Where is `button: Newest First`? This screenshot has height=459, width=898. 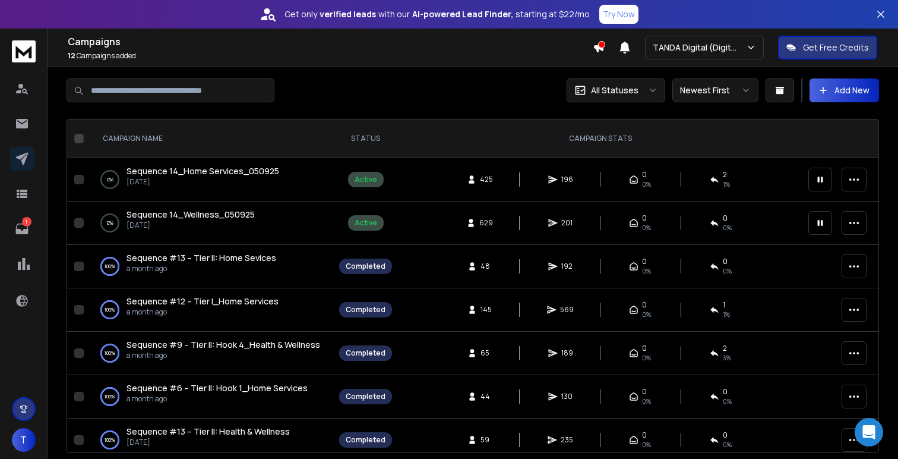
button: Newest First is located at coordinates (715, 90).